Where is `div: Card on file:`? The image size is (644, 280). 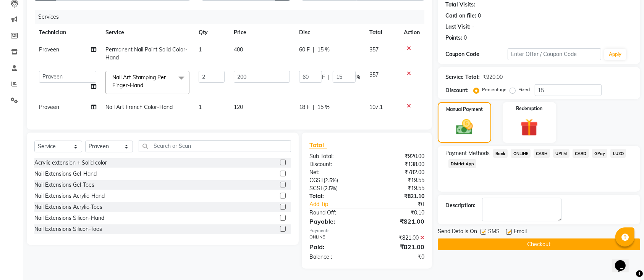 div: Card on file: is located at coordinates (461, 15).